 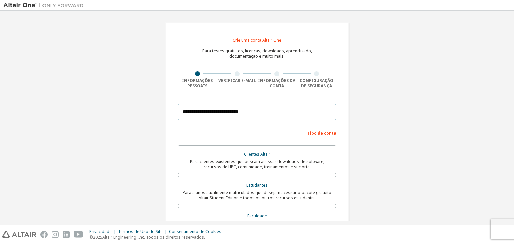 I want to click on font: documentação e muito mais., so click(x=257, y=56).